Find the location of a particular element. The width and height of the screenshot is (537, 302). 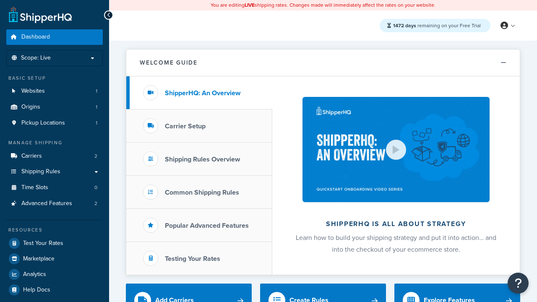

li: Websites is located at coordinates (55, 91).